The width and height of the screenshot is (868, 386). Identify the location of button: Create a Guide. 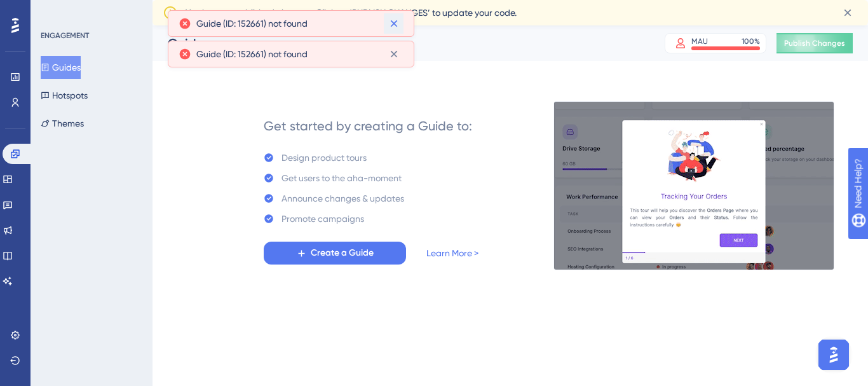
(335, 253).